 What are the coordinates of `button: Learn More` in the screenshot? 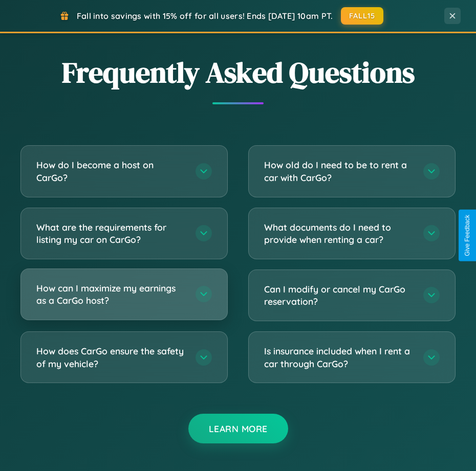 It's located at (238, 429).